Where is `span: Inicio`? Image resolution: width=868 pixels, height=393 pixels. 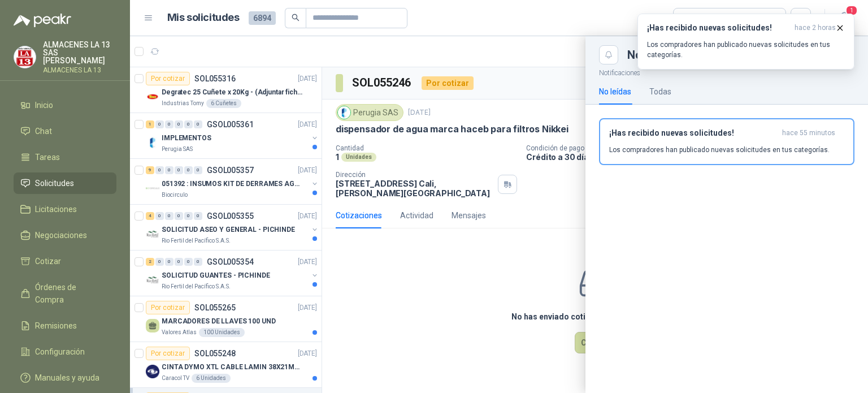
span: Inicio is located at coordinates (44, 105).